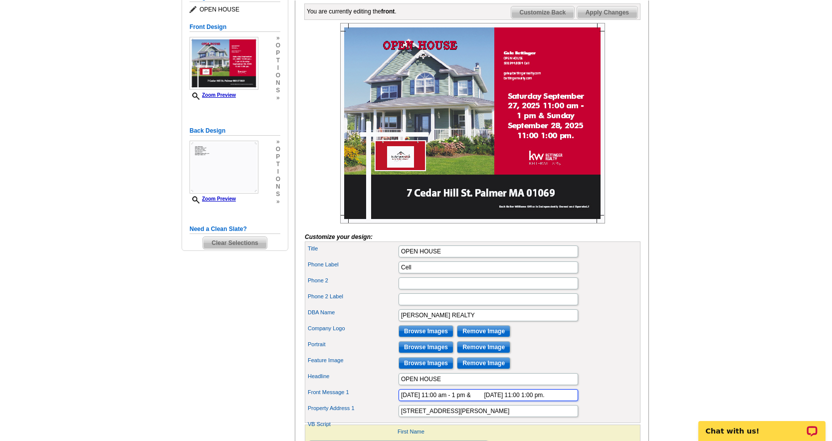 The image size is (832, 441). What do you see at coordinates (235, 27) in the screenshot?
I see `h5: Front Design` at bounding box center [235, 27].